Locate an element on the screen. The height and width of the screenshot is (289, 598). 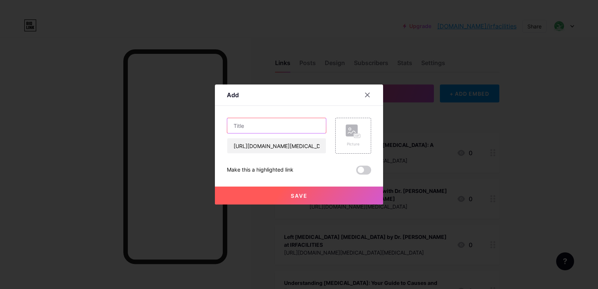
div: Picture is located at coordinates (353, 144).